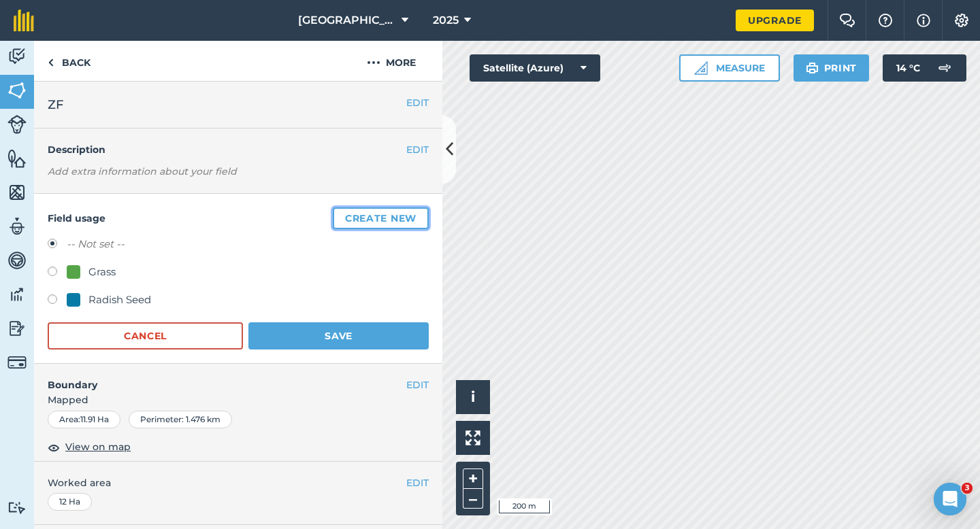 Image resolution: width=980 pixels, height=529 pixels. Describe the element at coordinates (374, 63) in the screenshot. I see `img: svg+xml;base64,PHN2ZyB4bWxucz0iaHR0cDovL3d3dy53My5vcmcvMjAwMC9zdmciIHdpZHRoPSIyMCIgaGVpZ2h0PSIyNC...` at that location.